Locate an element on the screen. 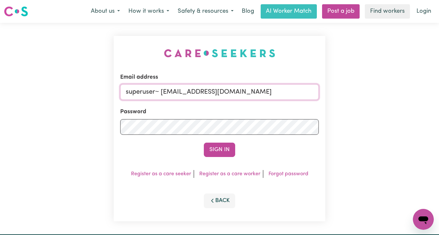  input: Email address is located at coordinates (220, 92).